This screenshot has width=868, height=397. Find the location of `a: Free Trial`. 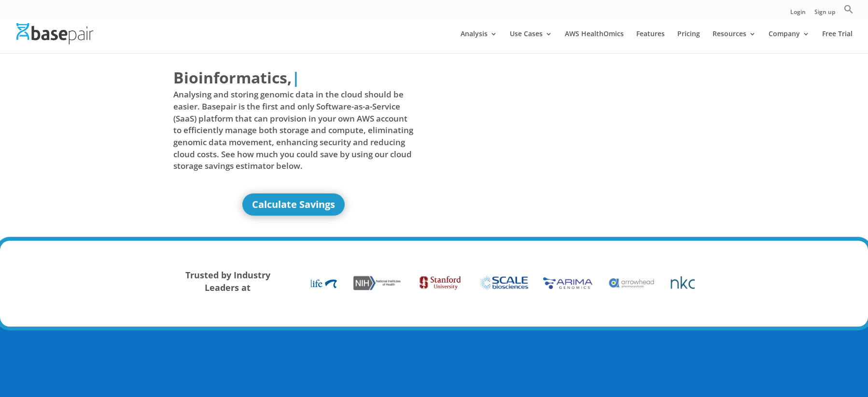

a: Free Trial is located at coordinates (837, 41).